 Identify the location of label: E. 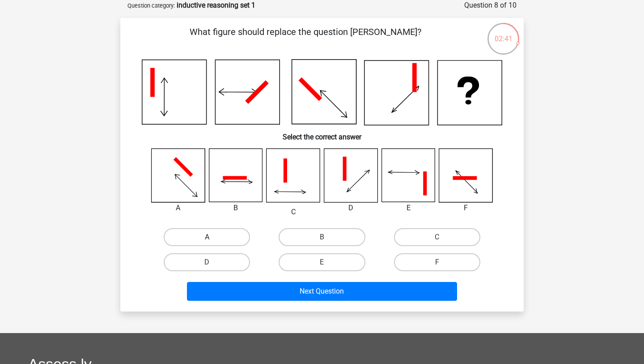
(321, 262).